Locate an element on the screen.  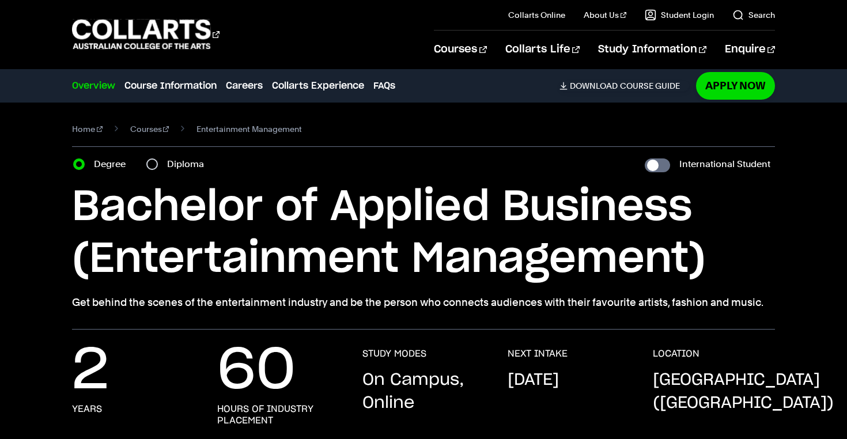
a: Apply Now is located at coordinates (736, 85).